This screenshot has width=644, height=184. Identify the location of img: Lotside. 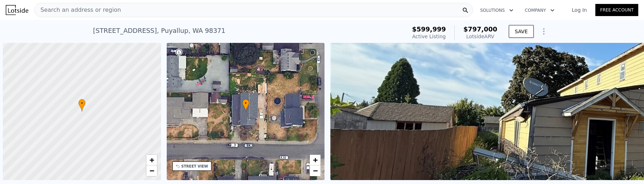
(17, 10).